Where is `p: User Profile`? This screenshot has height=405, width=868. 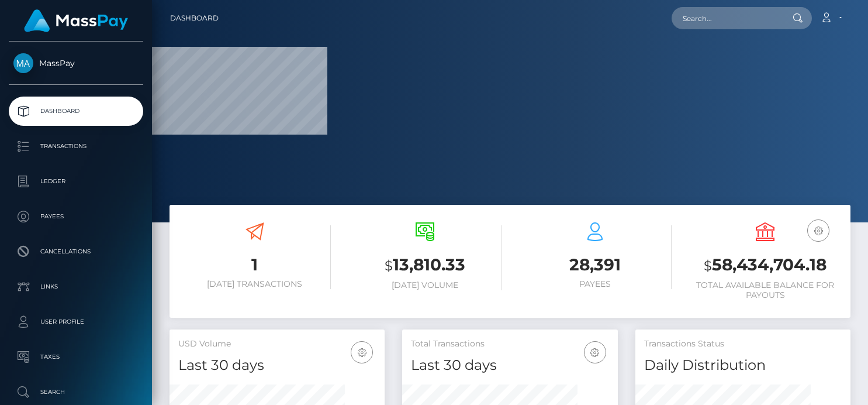 p: User Profile is located at coordinates (76, 322).